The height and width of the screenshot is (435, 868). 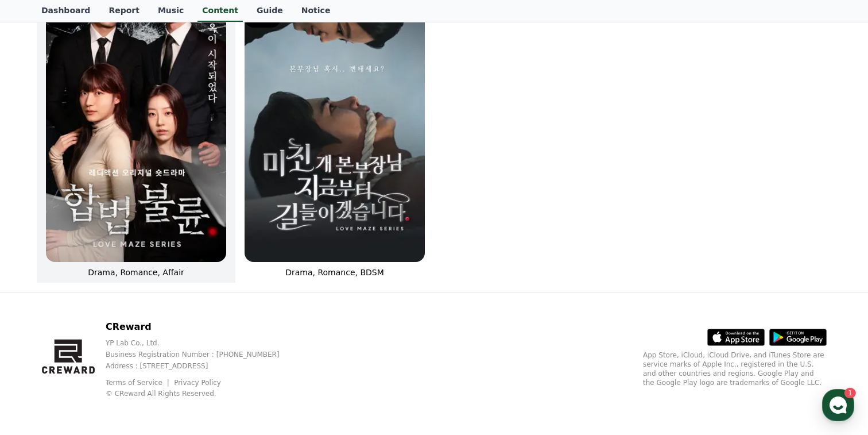 What do you see at coordinates (118, 344) in the screenshot?
I see `span: 1` at bounding box center [118, 344].